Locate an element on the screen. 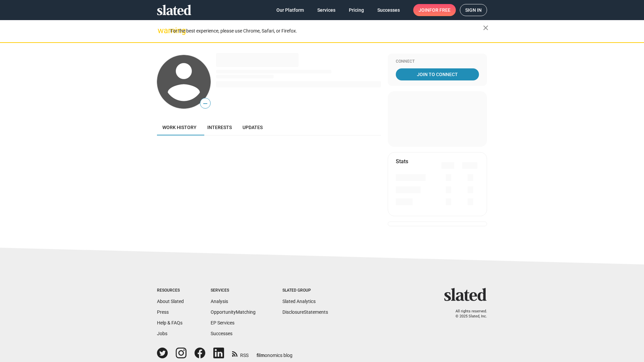 This screenshot has height=362, width=644. div: For the best experience, please use Chrome, Safari, or Firefox. is located at coordinates (327, 31).